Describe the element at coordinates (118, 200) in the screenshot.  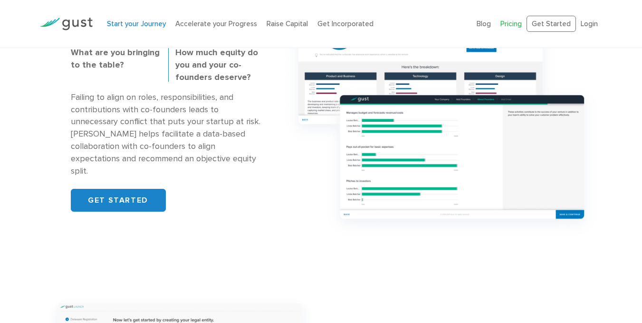
I see `a: GET STARTED` at that location.